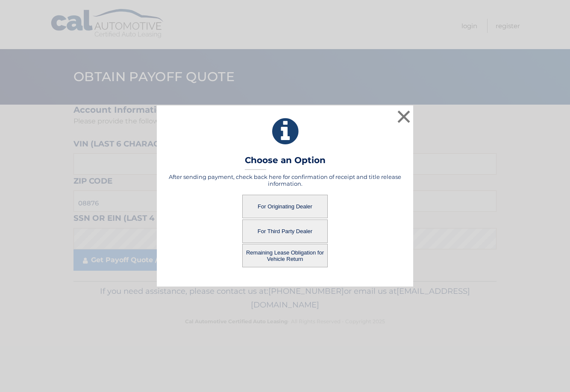  I want to click on button: For Originating Dealer, so click(285, 206).